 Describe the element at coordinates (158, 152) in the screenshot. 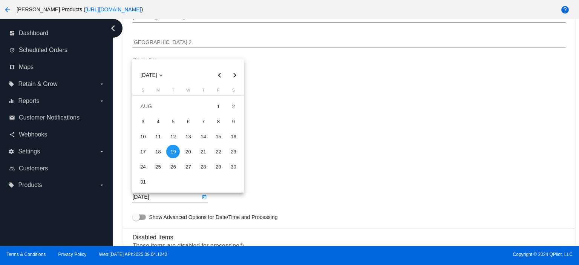

I see `td: August 18, 2025` at that location.